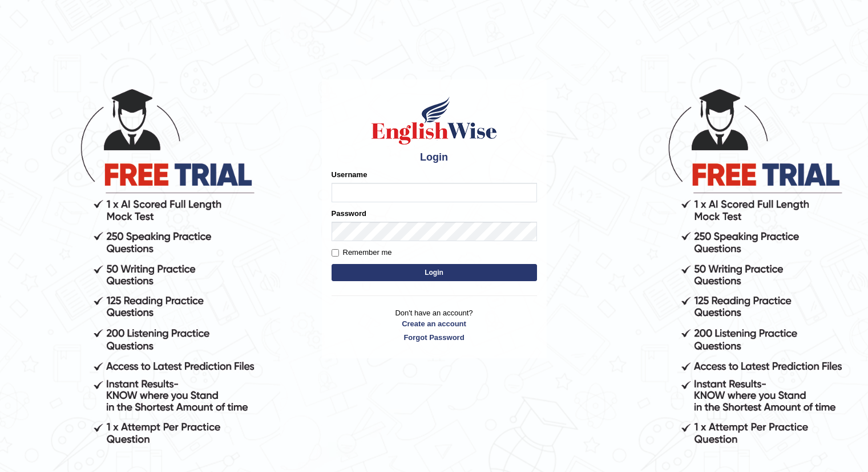 The width and height of the screenshot is (868, 472). What do you see at coordinates (434, 121) in the screenshot?
I see `img: Logo of English Wise sign in for intelligent practice with AI` at bounding box center [434, 121].